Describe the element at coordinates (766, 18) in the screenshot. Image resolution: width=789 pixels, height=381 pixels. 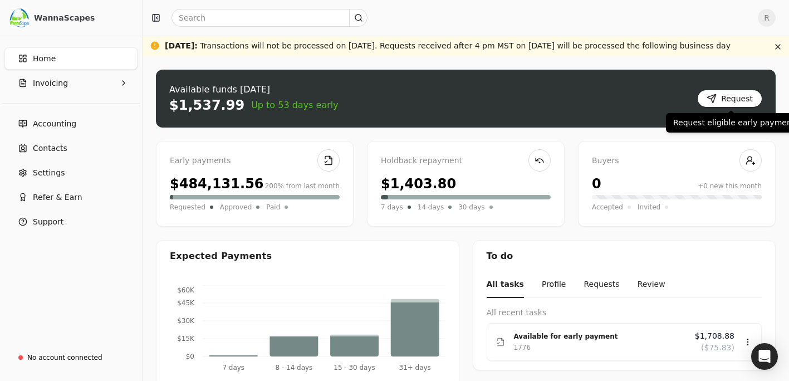
I see `button: R` at that location.